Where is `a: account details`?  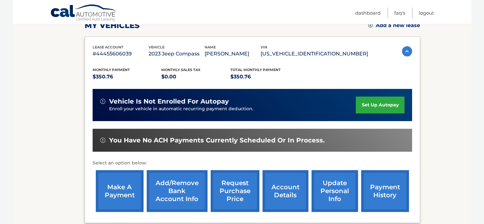
a: account details is located at coordinates (286, 191).